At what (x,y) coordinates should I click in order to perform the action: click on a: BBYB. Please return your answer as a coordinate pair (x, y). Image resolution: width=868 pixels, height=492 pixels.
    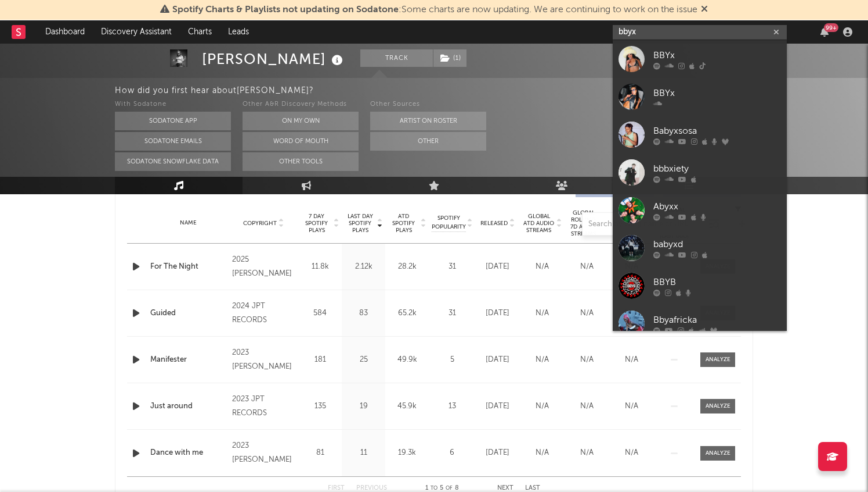
    Looking at the image, I should click on (700, 285).